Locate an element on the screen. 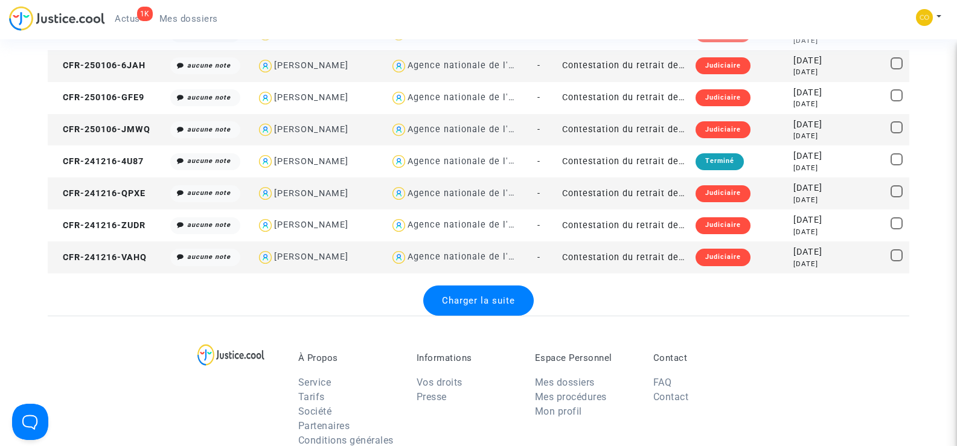  a: Mes procédures is located at coordinates (571, 397).